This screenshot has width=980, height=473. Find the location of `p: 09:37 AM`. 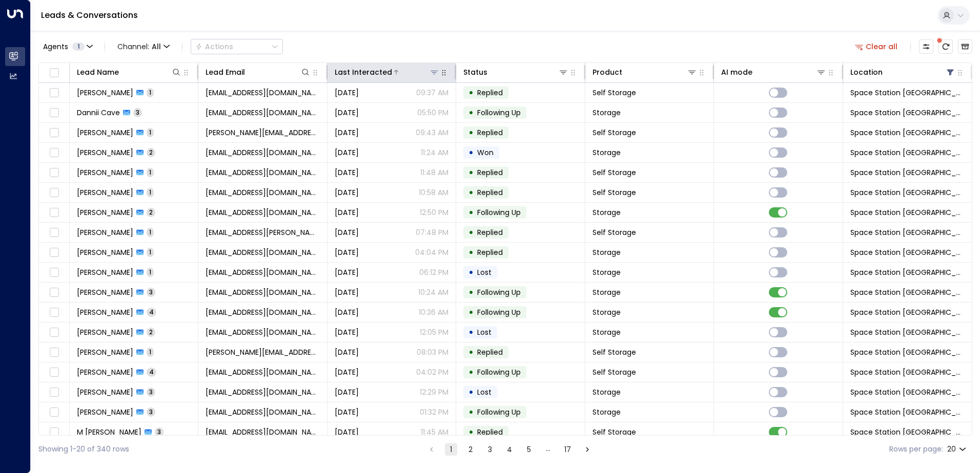

p: 09:37 AM is located at coordinates (432, 93).